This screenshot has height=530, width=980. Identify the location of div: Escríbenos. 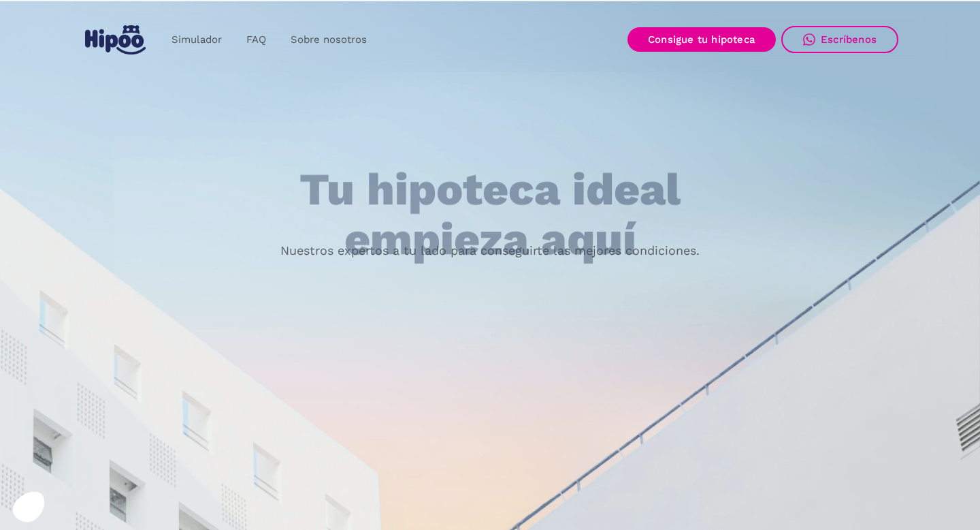
(849, 39).